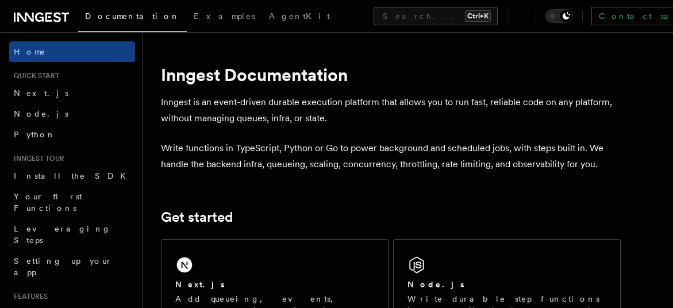  What do you see at coordinates (72, 176) in the screenshot?
I see `a: Install the SDK` at bounding box center [72, 176].